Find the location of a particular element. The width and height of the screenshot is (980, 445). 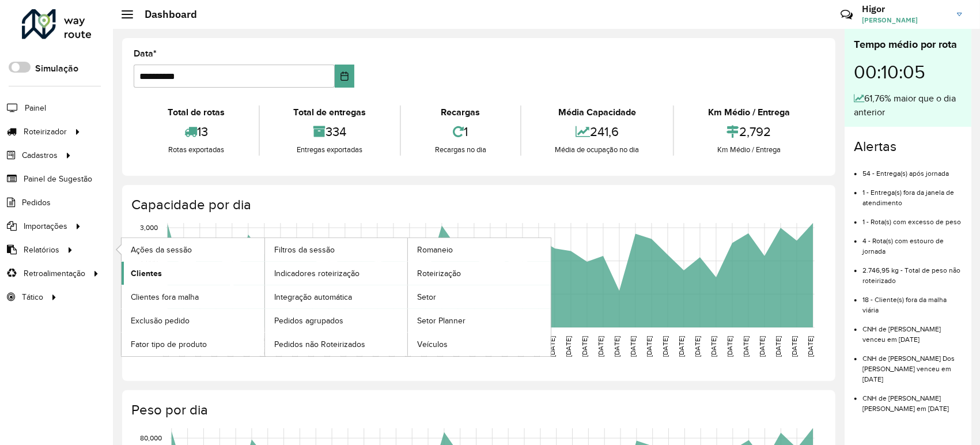

span: Romaneio is located at coordinates (435, 249).